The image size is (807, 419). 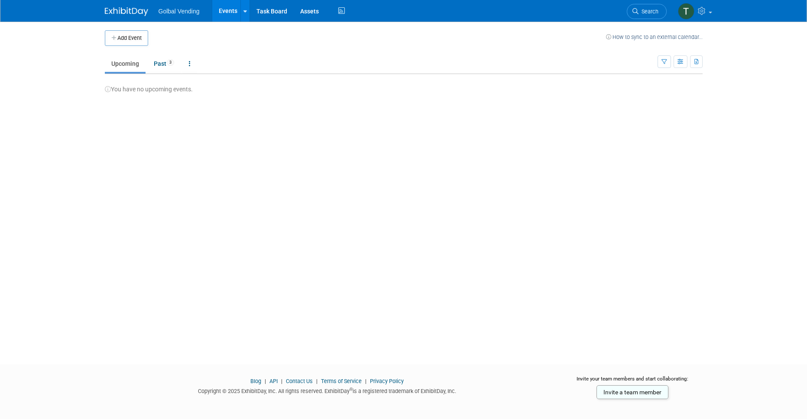 I want to click on a: Search, so click(x=647, y=11).